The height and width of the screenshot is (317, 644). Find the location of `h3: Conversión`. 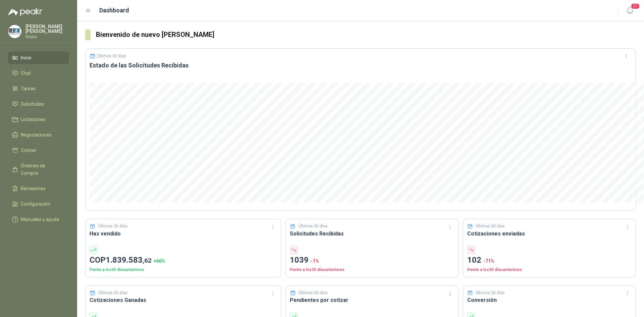

h3: Conversión is located at coordinates (550, 300).